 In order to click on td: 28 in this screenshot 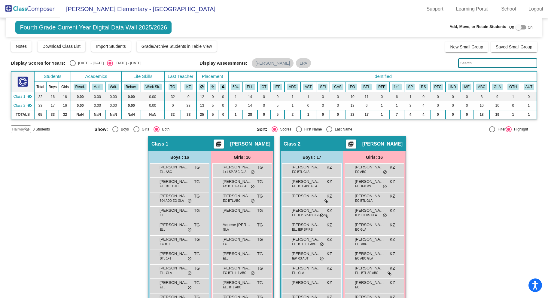, I will do `click(250, 115)`.